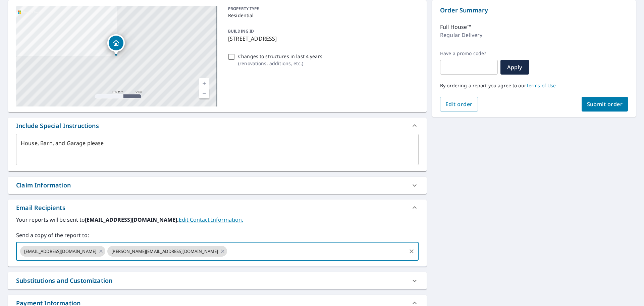 The image size is (644, 306). I want to click on button: Submit order, so click(605, 104).